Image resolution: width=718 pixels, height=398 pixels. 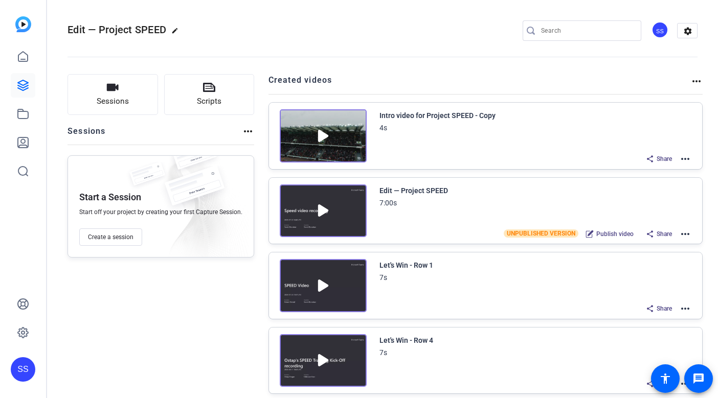 I want to click on span: Start off your project by creating your first Capture Session., so click(x=161, y=212).